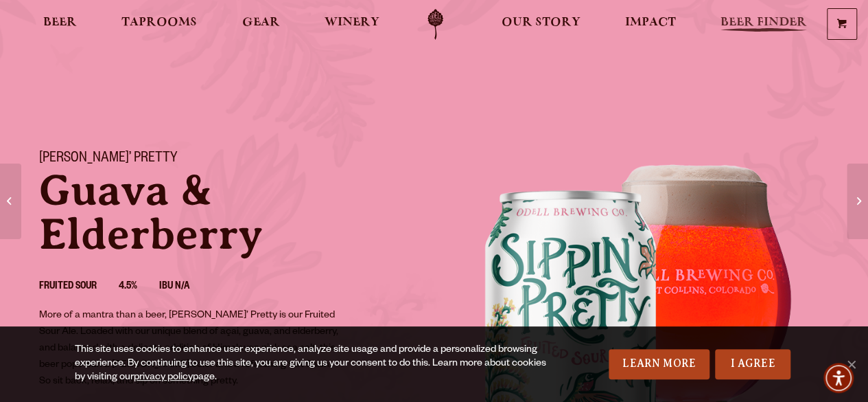 The height and width of the screenshot is (402, 868). I want to click on li: 4.5%, so click(139, 287).